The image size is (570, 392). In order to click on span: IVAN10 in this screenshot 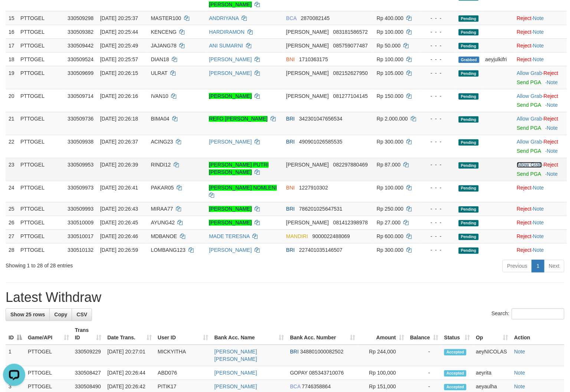, I will do `click(159, 96)`.